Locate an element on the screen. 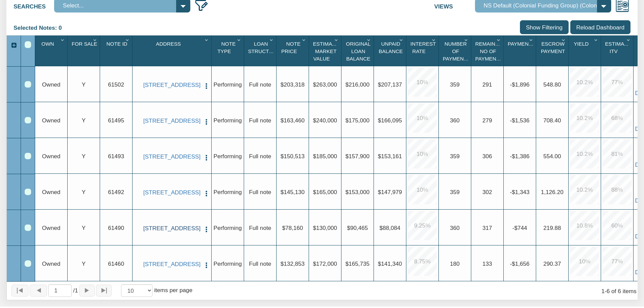 The height and width of the screenshot is (308, 644). div: Address Sort None is located at coordinates (173, 51).